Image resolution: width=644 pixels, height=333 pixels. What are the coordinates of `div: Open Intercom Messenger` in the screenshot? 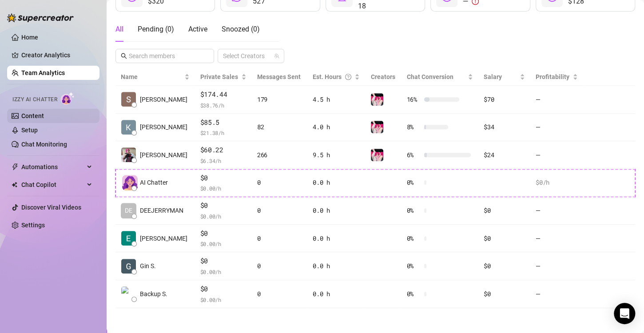 It's located at (625, 314).